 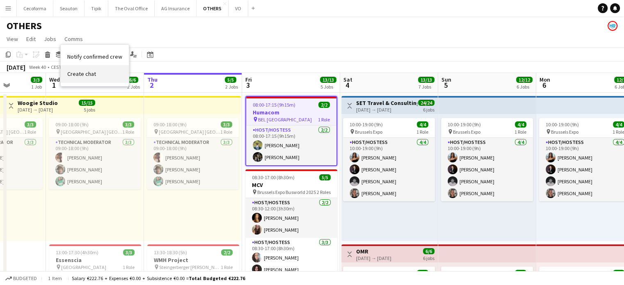 I want to click on span: 3, so click(x=248, y=85).